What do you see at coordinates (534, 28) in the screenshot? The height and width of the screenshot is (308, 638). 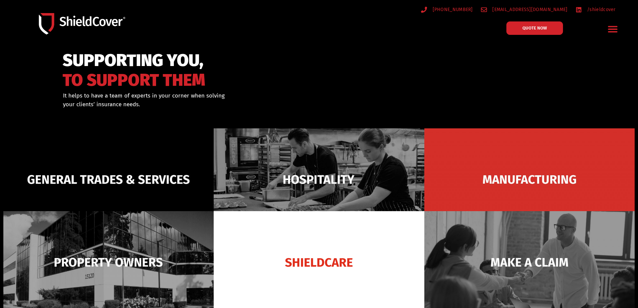 I see `a: QUOTE NOW` at bounding box center [534, 28].